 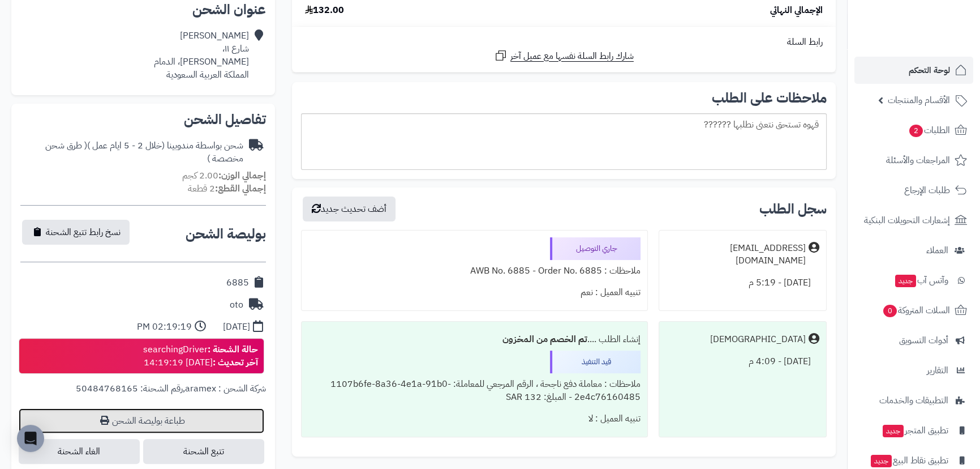 I want to click on a: شارك رابط السلة نفسها مع عميل آخر, so click(x=563, y=55).